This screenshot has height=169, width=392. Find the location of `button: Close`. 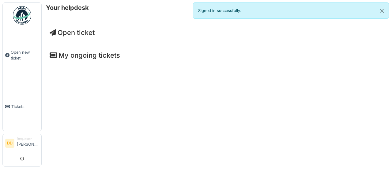

button: Close is located at coordinates (381, 11).